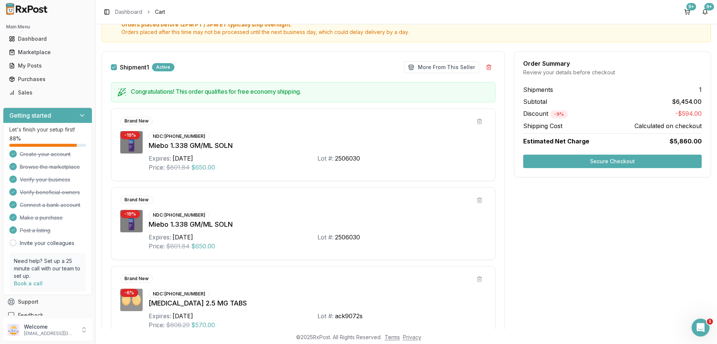 The width and height of the screenshot is (717, 344). Describe the element at coordinates (31, 315) in the screenshot. I see `span: Feedback` at that location.